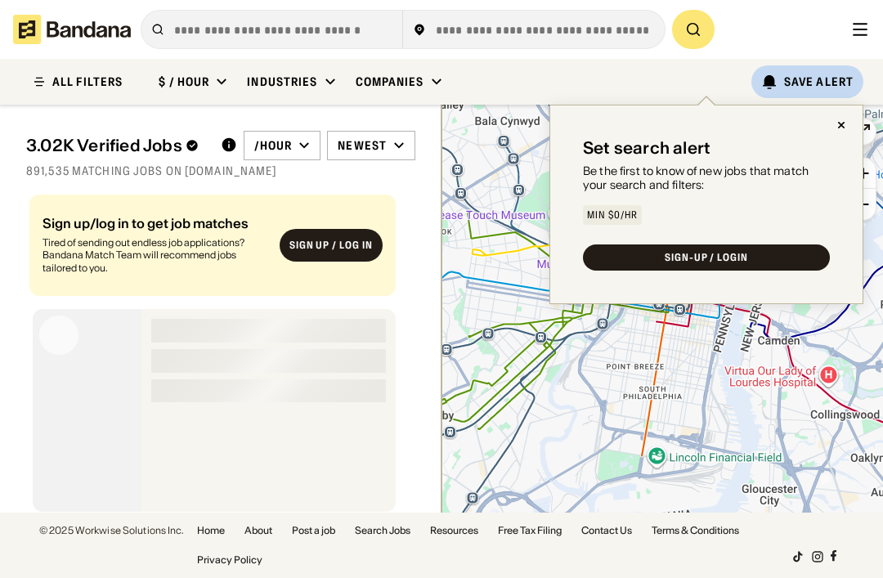 This screenshot has width=883, height=578. Describe the element at coordinates (695, 530) in the screenshot. I see `a: Terms & Conditions` at that location.